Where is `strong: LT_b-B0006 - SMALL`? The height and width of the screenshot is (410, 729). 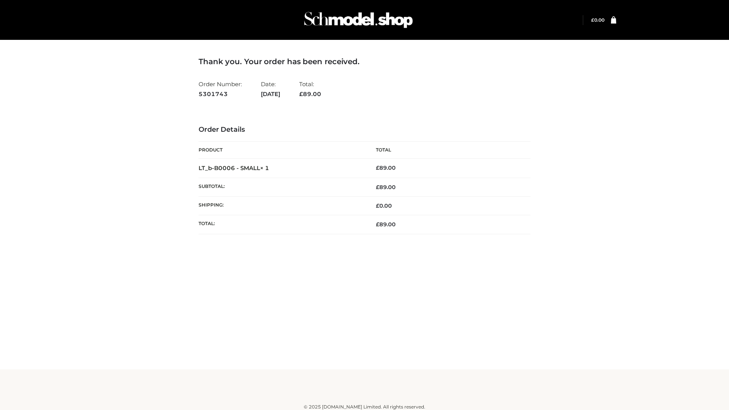 strong: LT_b-B0006 - SMALL is located at coordinates (234, 168).